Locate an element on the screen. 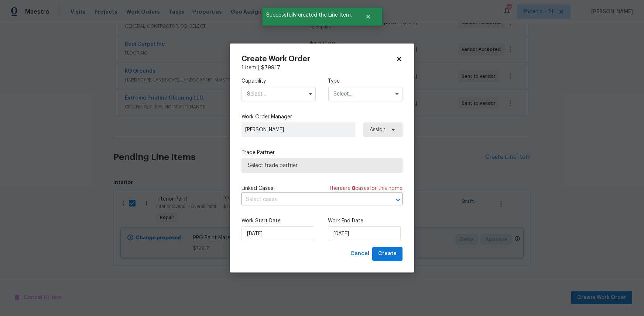 This screenshot has width=644, height=316. span: Select trade partner is located at coordinates (322, 166).